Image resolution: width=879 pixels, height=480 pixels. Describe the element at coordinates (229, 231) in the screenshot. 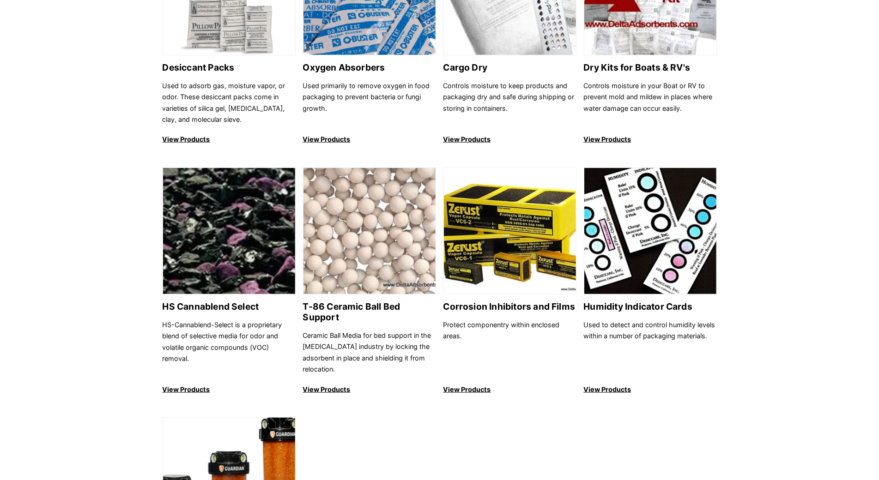

I see `img: HS Cannablend Select` at that location.